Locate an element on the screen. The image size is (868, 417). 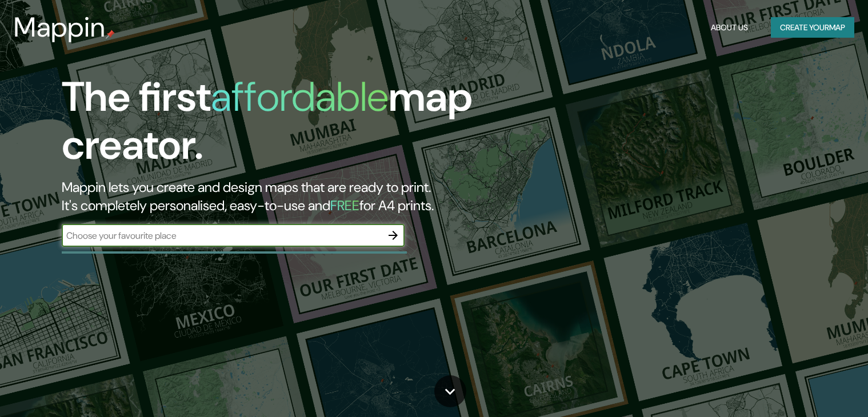
h2: Mappin lets you create and design maps that are ready to print. It's completely personalised, eas... is located at coordinates (279, 196).